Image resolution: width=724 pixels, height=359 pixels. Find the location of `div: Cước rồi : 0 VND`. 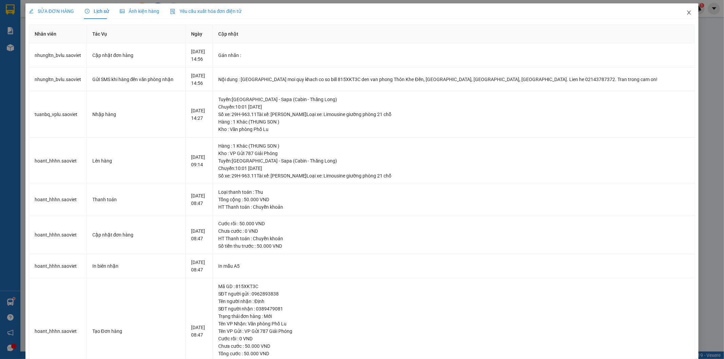

div: Cước rồi : 0 VND is located at coordinates (454, 339).